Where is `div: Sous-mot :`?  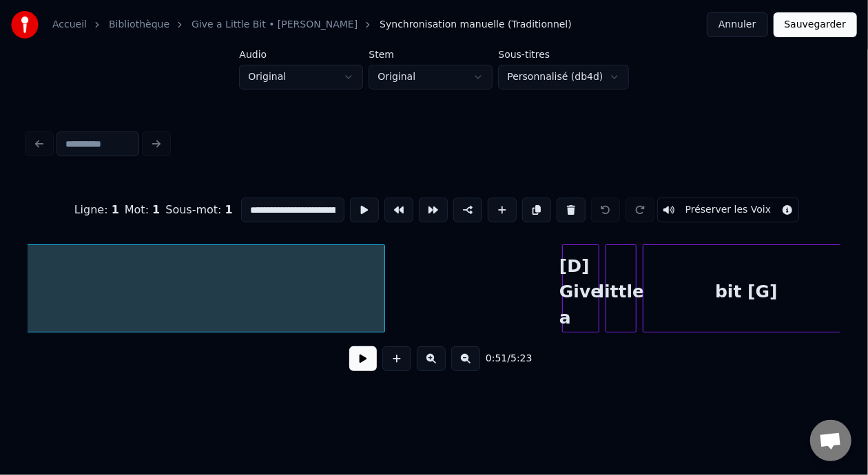 div: Sous-mot : is located at coordinates (198, 210).